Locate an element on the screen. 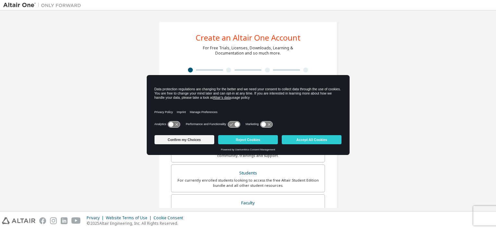 Image resolution: width=496 pixels, height=230 pixels. img: facebook.svg is located at coordinates (43, 220).